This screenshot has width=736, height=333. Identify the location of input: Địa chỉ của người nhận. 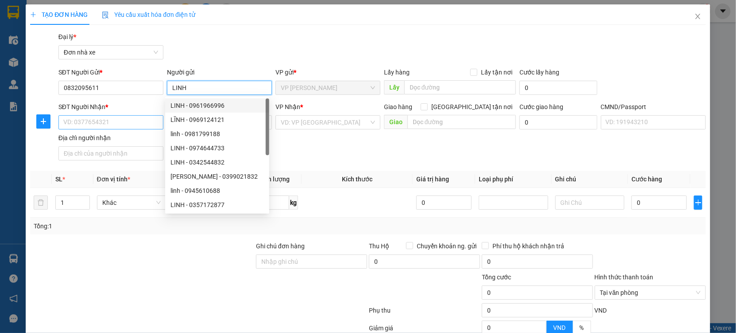
(111, 153).